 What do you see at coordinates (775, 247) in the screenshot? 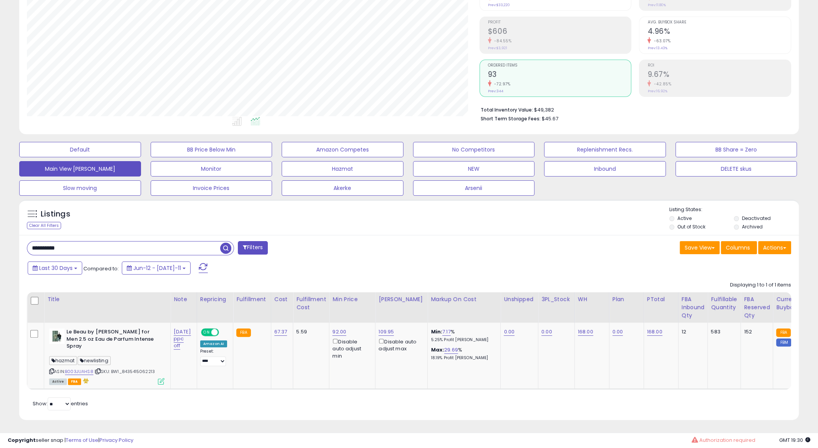
I see `button: Actions` at bounding box center [775, 247].